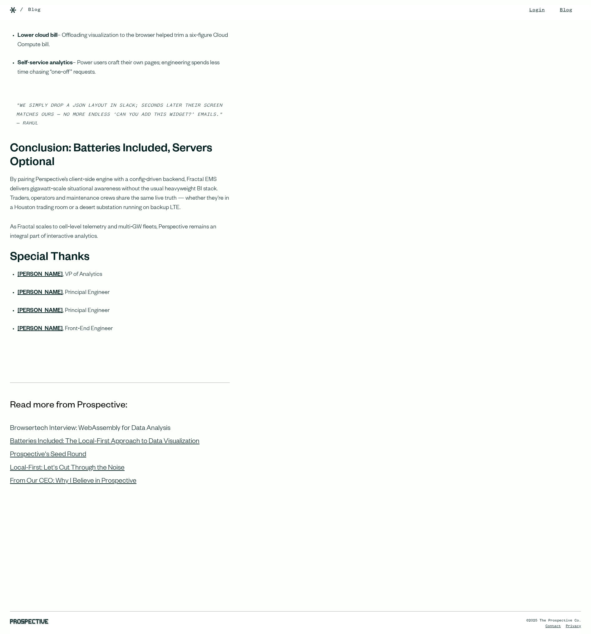 Image resolution: width=591 pixels, height=634 pixels. What do you see at coordinates (553, 626) in the screenshot?
I see `a: Contact` at bounding box center [553, 626].